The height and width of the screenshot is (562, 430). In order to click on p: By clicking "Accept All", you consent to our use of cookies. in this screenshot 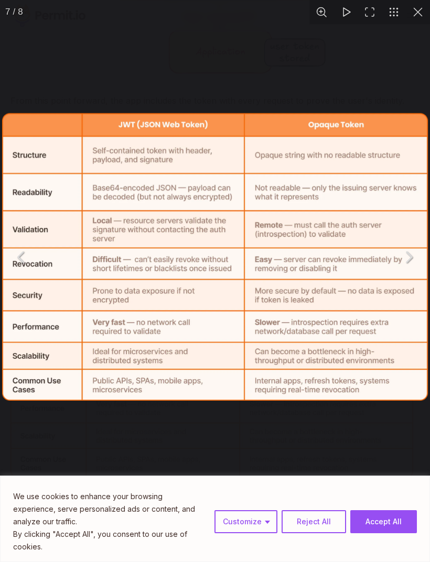, I will do `click(110, 541)`.